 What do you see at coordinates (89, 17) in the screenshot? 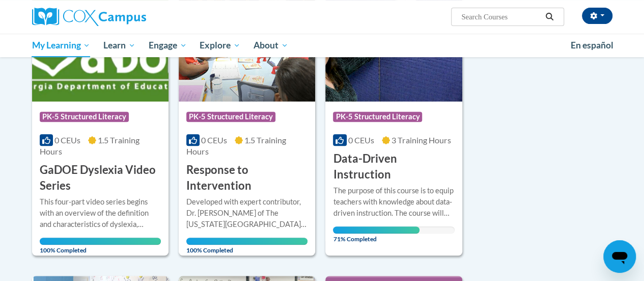
I see `img: Cox Campus` at bounding box center [89, 17].